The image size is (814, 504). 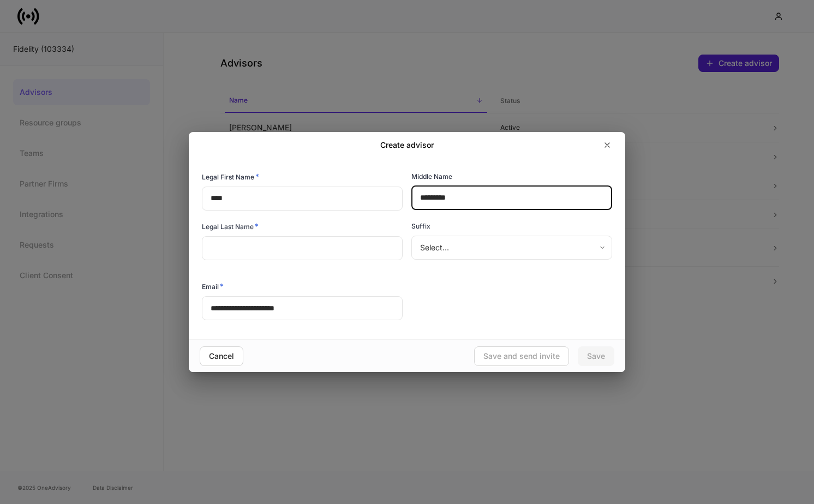 What do you see at coordinates (511, 247) in the screenshot?
I see `div: Select...` at bounding box center [511, 247].